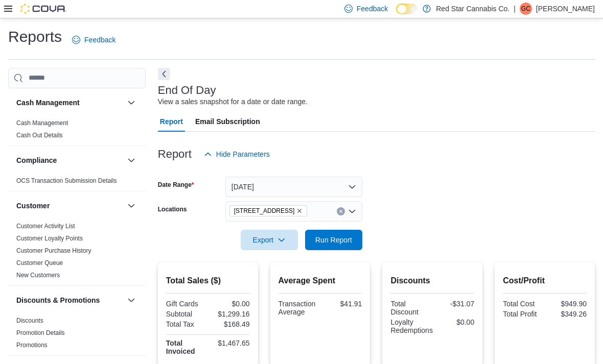 The image size is (603, 364). What do you see at coordinates (229, 343) in the screenshot?
I see `div: $1,467.65` at bounding box center [229, 343].